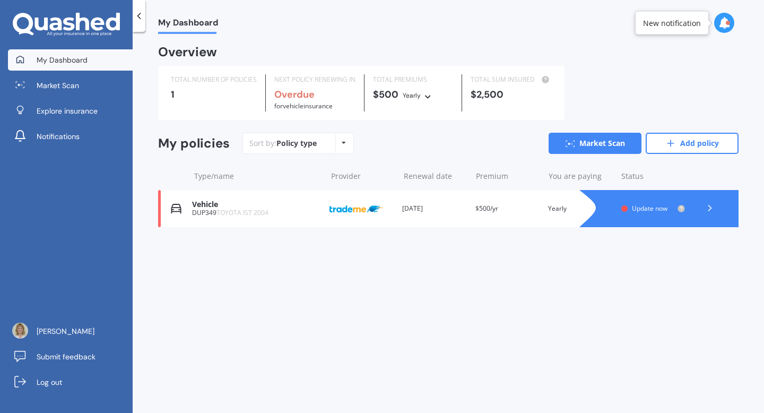 The height and width of the screenshot is (413, 764). Describe the element at coordinates (294, 94) in the screenshot. I see `b: Overdue` at that location.